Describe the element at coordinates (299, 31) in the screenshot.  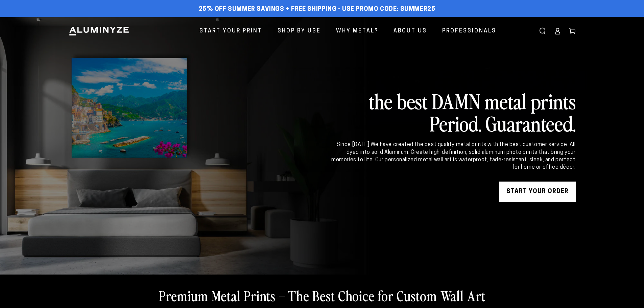
I see `span: Shop By Use` at that location.